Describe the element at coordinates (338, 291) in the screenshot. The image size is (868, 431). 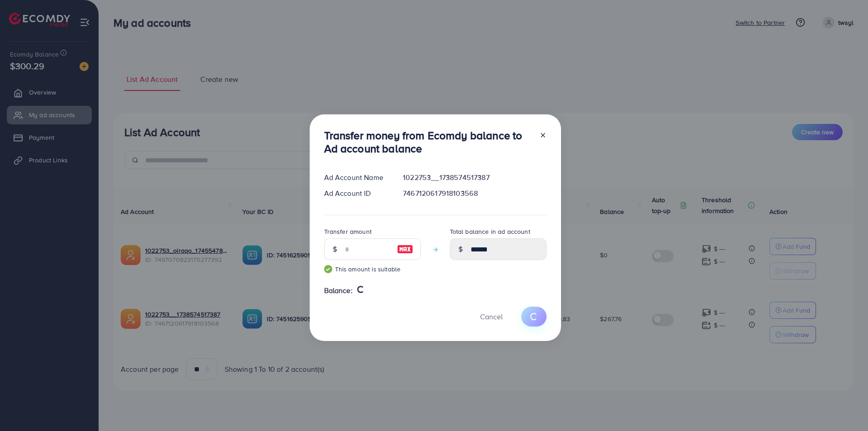
I see `span: Balance:` at that location.